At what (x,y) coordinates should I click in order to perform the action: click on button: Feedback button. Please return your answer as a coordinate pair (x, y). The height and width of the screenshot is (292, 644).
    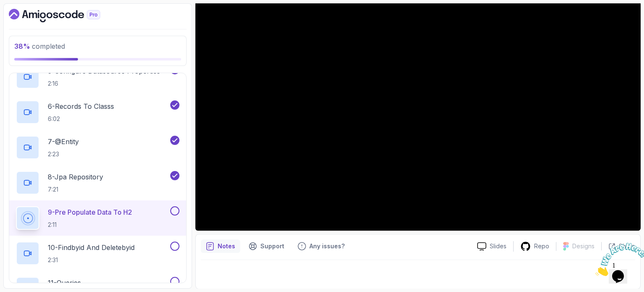
    Looking at the image, I should click on (321, 246).